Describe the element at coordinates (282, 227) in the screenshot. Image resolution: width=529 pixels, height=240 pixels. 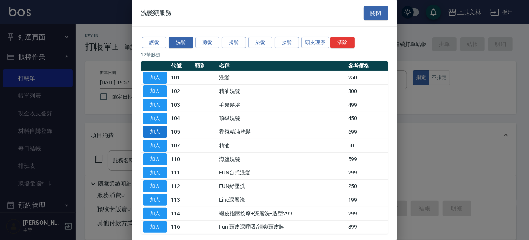
I see `td: Fun 頭皮深呼吸/清爽頭皮膜` at that location.